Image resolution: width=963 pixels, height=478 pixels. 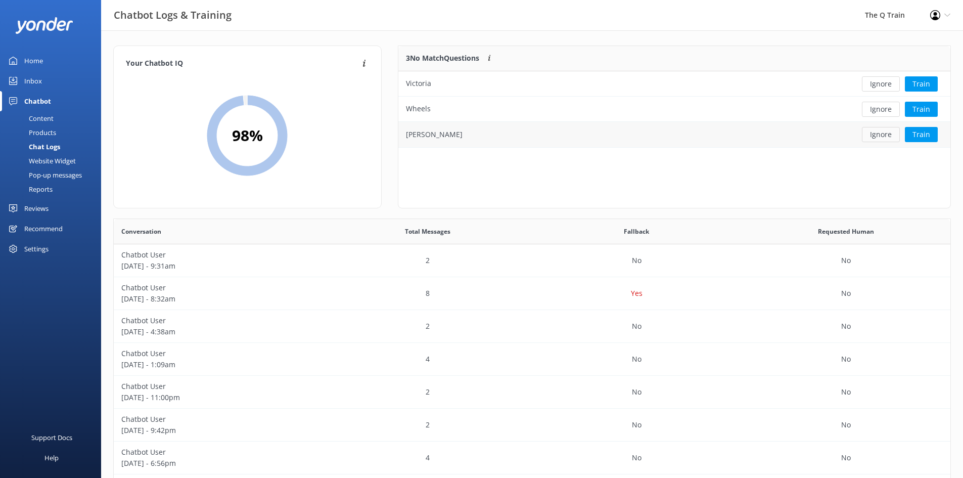 What do you see at coordinates (44, 175) in the screenshot?
I see `div: Pop-up messages` at bounding box center [44, 175].